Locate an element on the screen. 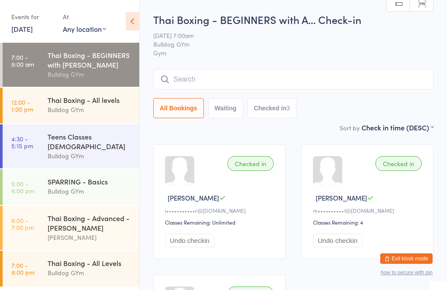  div: 3 is located at coordinates (288, 108).